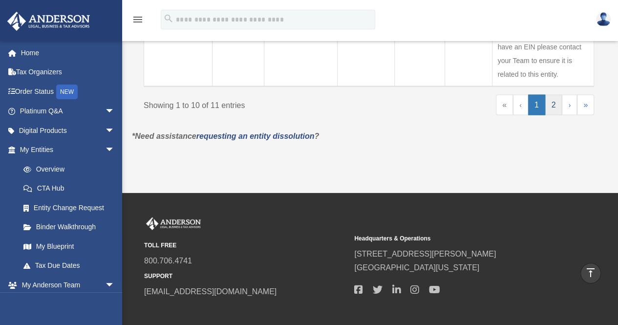  What do you see at coordinates (520, 105) in the screenshot?
I see `a: Previous` at bounding box center [520, 105].